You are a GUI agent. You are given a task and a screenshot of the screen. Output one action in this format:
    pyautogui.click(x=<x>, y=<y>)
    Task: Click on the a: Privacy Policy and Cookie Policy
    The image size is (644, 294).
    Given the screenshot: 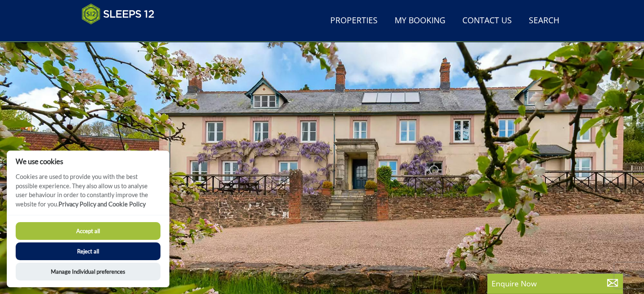 What is the action you would take?
    pyautogui.click(x=102, y=204)
    